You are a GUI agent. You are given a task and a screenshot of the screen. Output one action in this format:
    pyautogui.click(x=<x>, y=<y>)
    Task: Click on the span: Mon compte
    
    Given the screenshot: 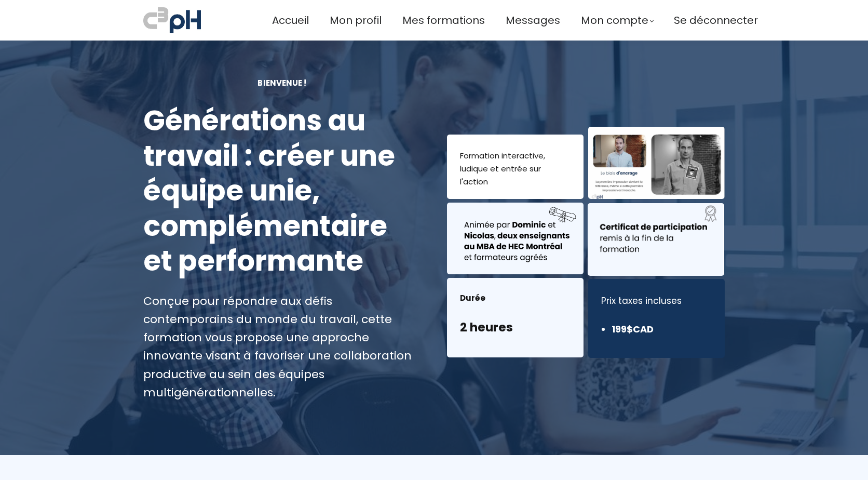 What is the action you would take?
    pyautogui.click(x=615, y=20)
    